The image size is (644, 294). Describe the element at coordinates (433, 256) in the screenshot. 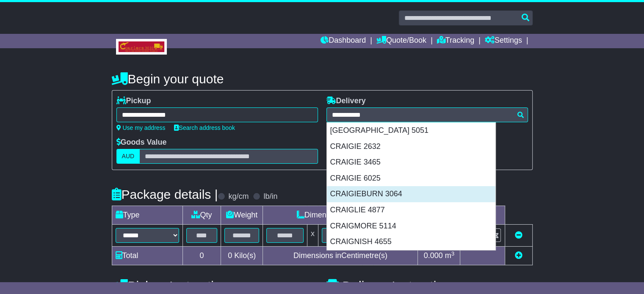

I see `span: 0.000` at that location.